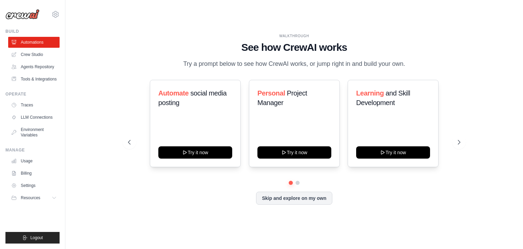 The image size is (523, 249). I want to click on span: Project Manager, so click(282, 98).